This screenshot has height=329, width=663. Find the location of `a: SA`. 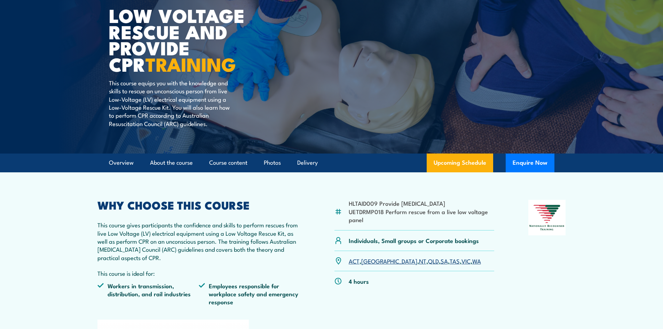

a: SA is located at coordinates (444, 261).